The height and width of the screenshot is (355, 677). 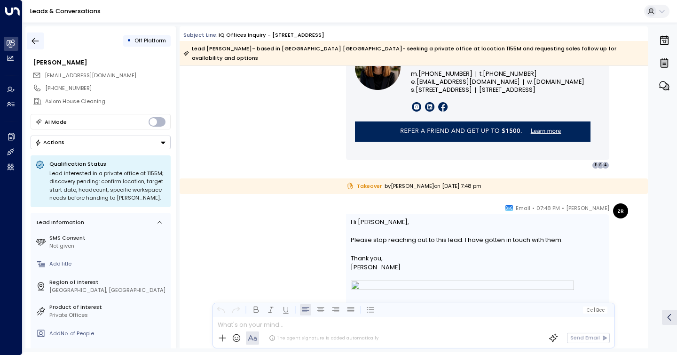 I want to click on button: Undo, so click(x=221, y=309).